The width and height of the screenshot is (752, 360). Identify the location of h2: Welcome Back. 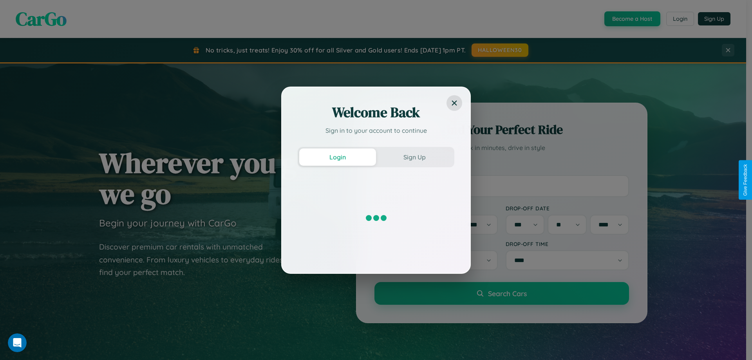
(376, 112).